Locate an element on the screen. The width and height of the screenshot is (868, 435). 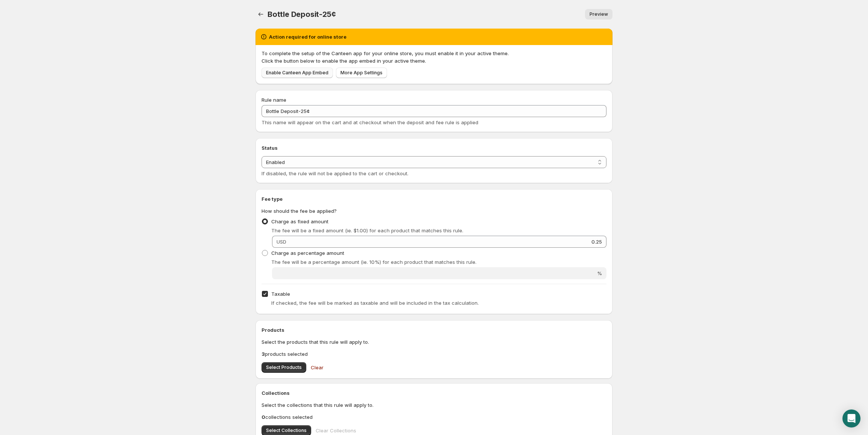
span: If checked, the fee will be marked as taxable and will be included in the tax calculation. is located at coordinates (375, 303).